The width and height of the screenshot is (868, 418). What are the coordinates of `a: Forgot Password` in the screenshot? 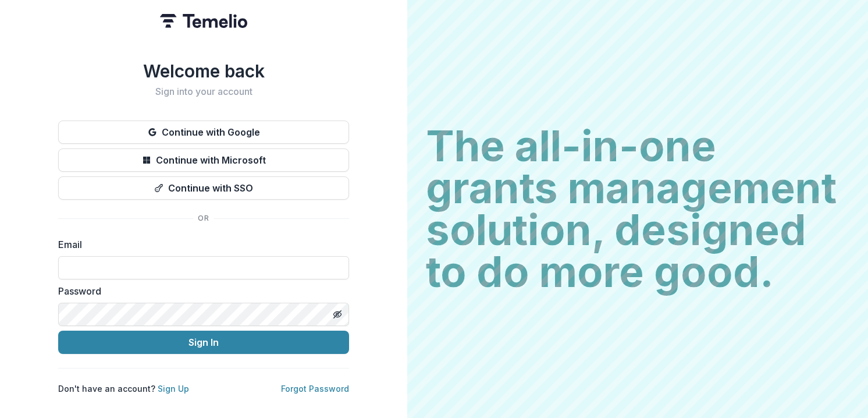 It's located at (315, 388).